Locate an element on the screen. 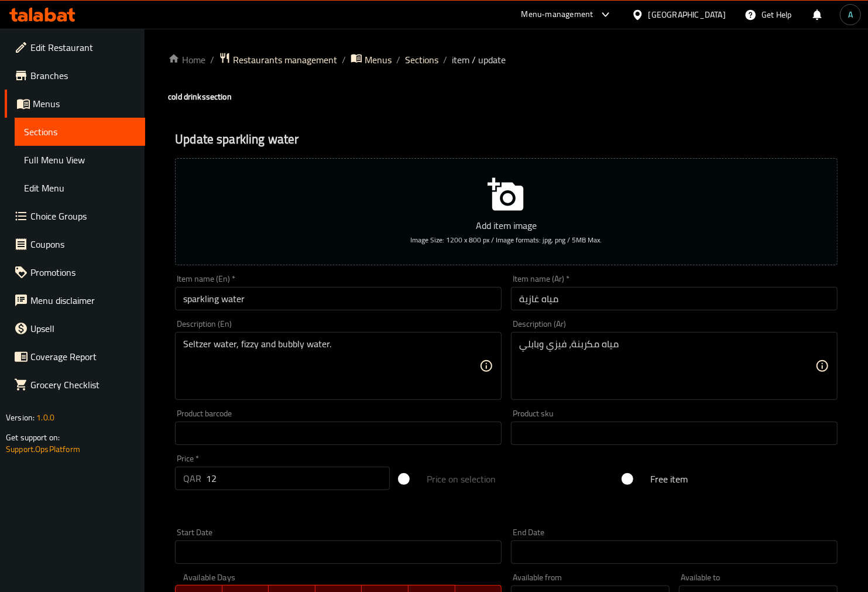 The height and width of the screenshot is (592, 868). a: Promotions is located at coordinates (75, 273).